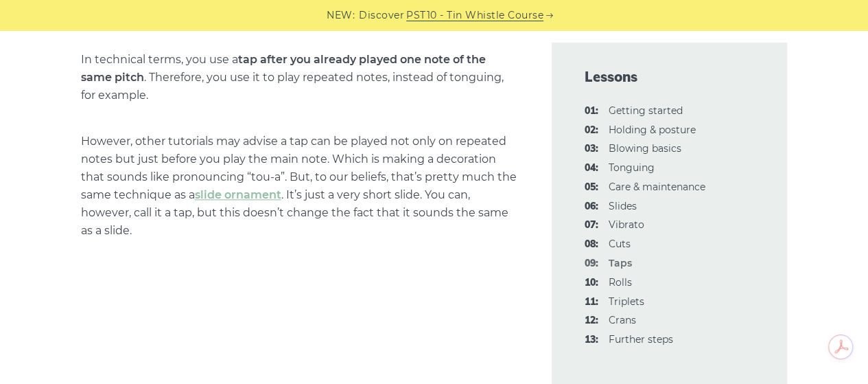 Image resolution: width=868 pixels, height=384 pixels. What do you see at coordinates (238, 194) in the screenshot?
I see `a: slide ornament` at bounding box center [238, 194].